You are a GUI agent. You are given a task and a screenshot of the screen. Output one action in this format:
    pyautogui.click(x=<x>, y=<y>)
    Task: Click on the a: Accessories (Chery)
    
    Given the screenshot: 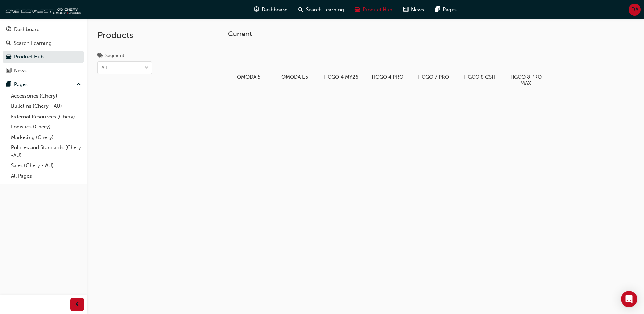 What is the action you would take?
    pyautogui.click(x=46, y=96)
    